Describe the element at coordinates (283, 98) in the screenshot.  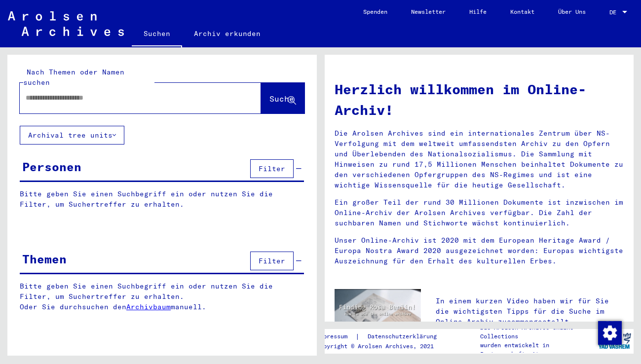
I see `button: Suche` at that location.